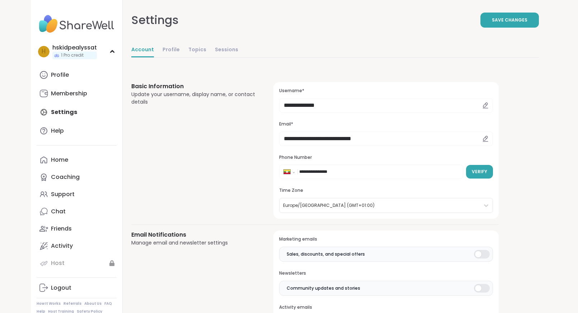 Image resolution: width=578 pixels, height=313 pixels. What do you see at coordinates (63, 194) in the screenshot?
I see `div: Support` at bounding box center [63, 194].